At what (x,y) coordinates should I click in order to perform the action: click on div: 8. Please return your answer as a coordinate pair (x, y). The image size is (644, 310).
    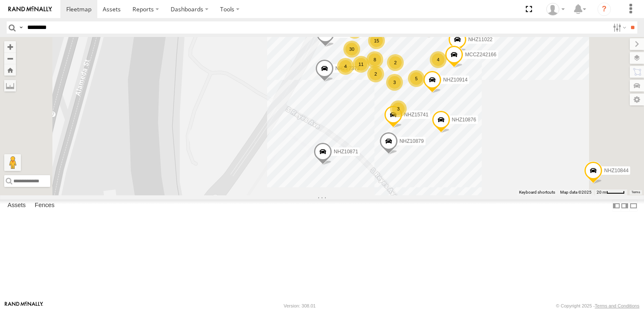
    Looking at the image, I should click on (375, 59).